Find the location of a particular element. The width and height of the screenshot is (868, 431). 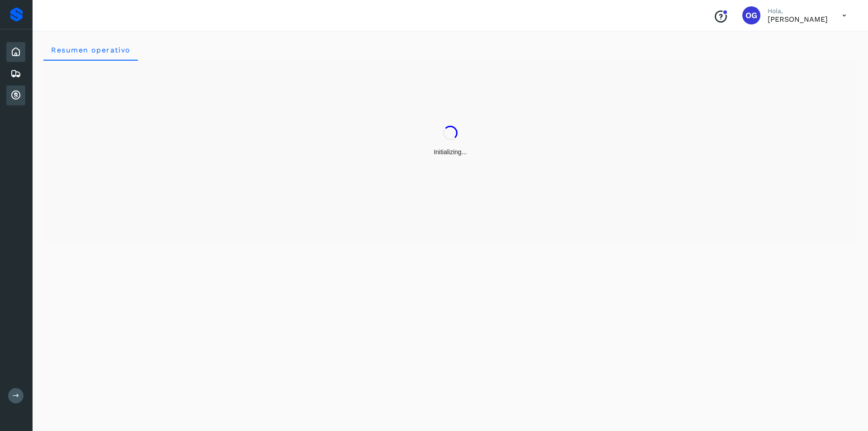

span: Resumen operativo is located at coordinates (91, 50).